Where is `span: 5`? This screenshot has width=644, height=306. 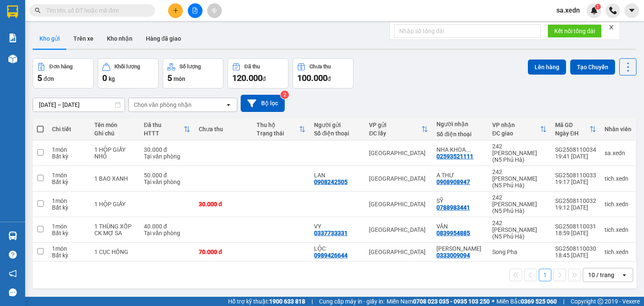
span: 5 is located at coordinates (169, 78).